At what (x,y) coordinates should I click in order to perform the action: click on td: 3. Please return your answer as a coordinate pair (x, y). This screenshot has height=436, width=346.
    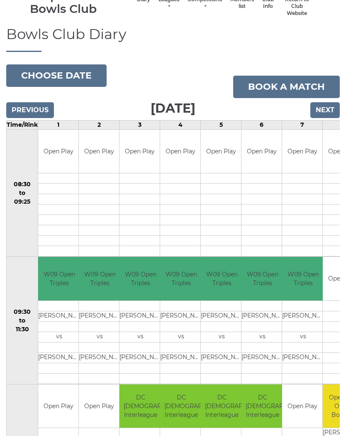
    Looking at the image, I should click on (140, 125).